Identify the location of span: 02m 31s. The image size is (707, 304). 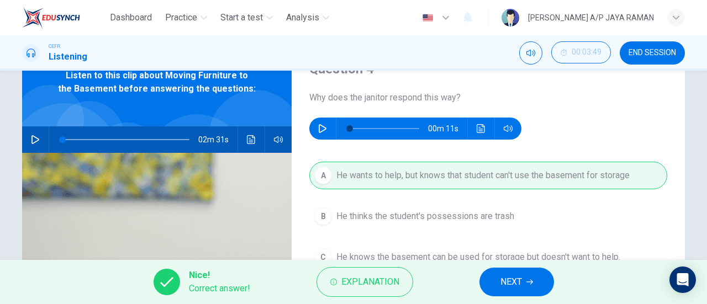
(218, 140).